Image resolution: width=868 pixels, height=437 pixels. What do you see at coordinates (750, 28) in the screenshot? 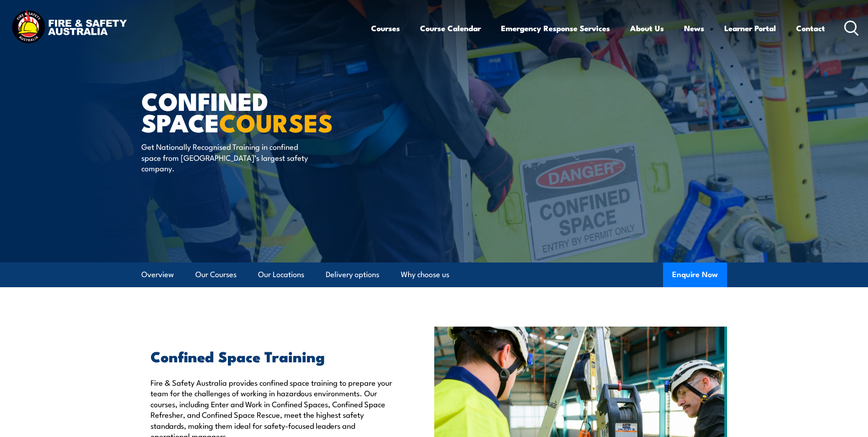
I see `a: Learner Portal` at bounding box center [750, 28].